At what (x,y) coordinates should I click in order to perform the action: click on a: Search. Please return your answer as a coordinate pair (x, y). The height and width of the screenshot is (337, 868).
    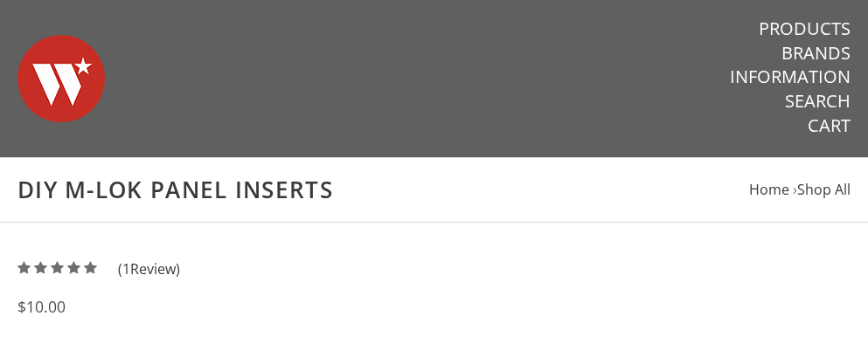
    Looking at the image, I should click on (817, 102).